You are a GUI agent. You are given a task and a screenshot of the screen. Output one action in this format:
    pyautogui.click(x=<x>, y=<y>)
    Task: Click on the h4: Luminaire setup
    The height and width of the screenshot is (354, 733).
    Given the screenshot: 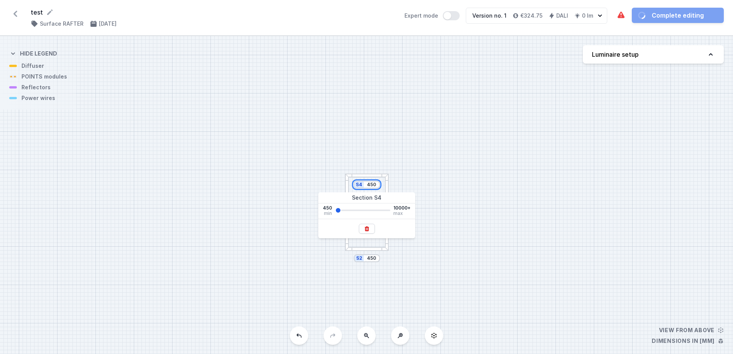 What is the action you would take?
    pyautogui.click(x=615, y=54)
    